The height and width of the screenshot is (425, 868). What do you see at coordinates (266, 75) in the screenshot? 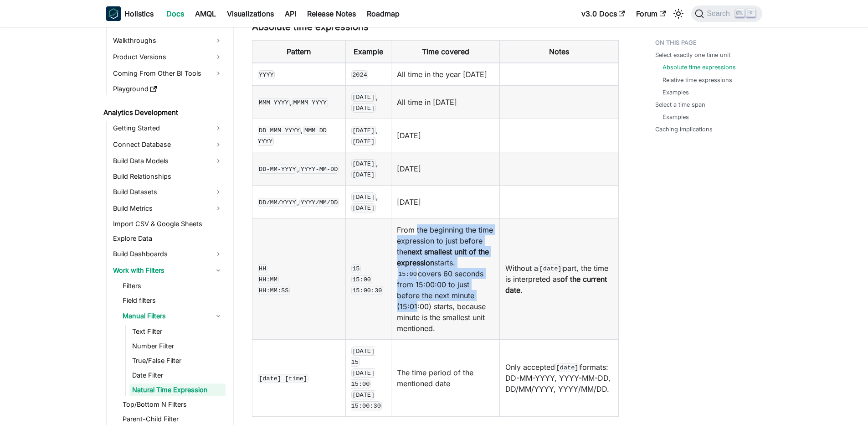
I see `code: YYYY` at bounding box center [266, 75].